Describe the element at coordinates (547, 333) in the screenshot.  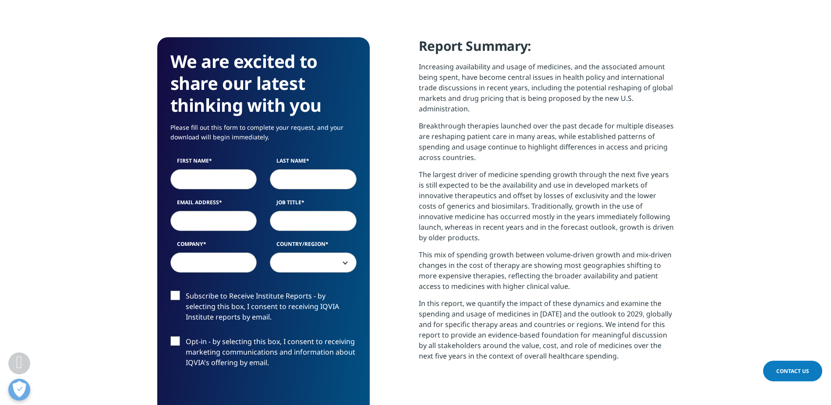
I see `p: In this report, we quantify the impact of these dynamics and examine the spending and usage of me...` at that location.